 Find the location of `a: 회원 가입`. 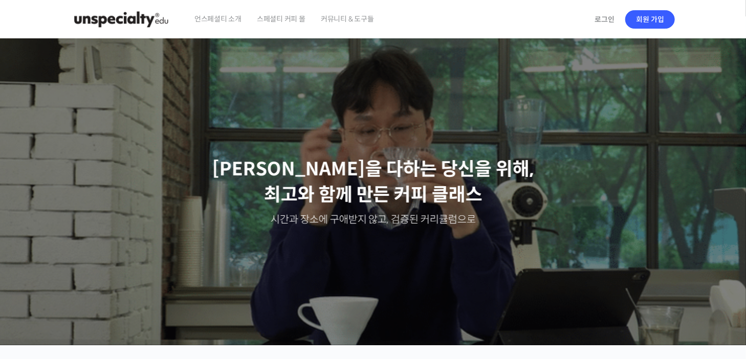

a: 회원 가입 is located at coordinates (650, 19).